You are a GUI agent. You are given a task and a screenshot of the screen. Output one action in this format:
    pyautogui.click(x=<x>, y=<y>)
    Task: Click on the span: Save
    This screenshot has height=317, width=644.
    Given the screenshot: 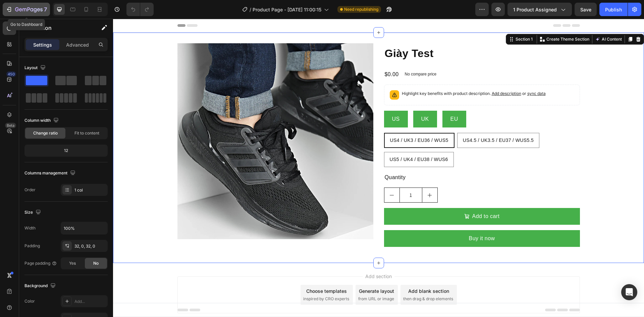 What is the action you would take?
    pyautogui.click(x=585, y=10)
    